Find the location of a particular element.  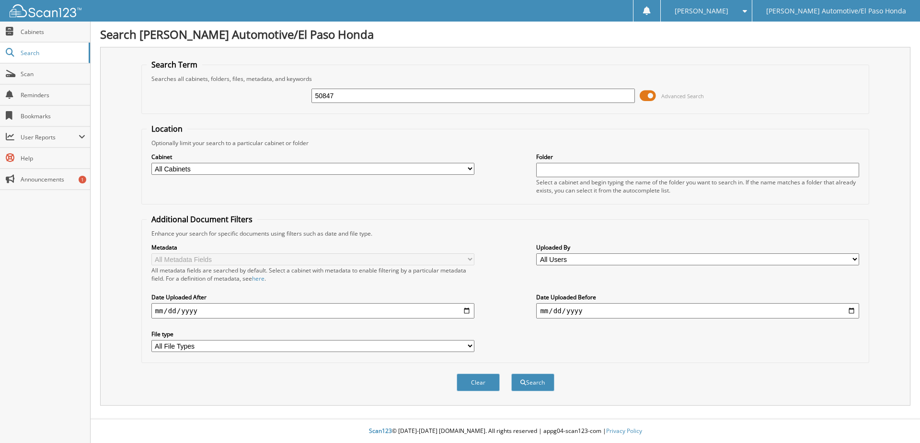

span: Reminders is located at coordinates (53, 95).